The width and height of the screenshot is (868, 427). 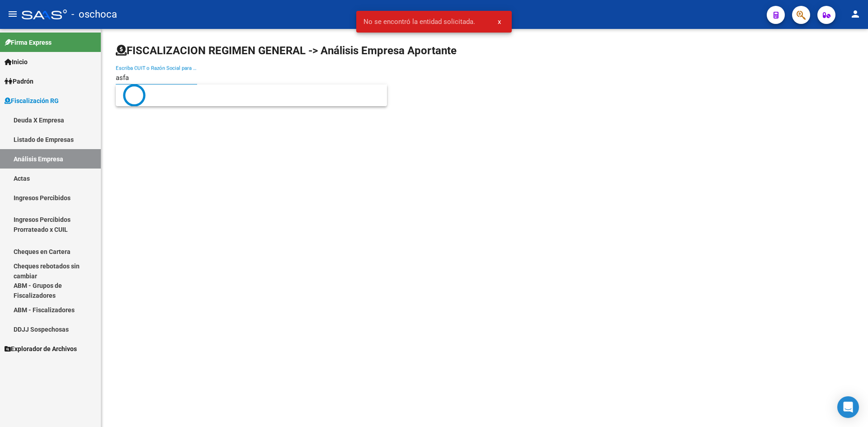 I want to click on mat-icon: person, so click(x=855, y=14).